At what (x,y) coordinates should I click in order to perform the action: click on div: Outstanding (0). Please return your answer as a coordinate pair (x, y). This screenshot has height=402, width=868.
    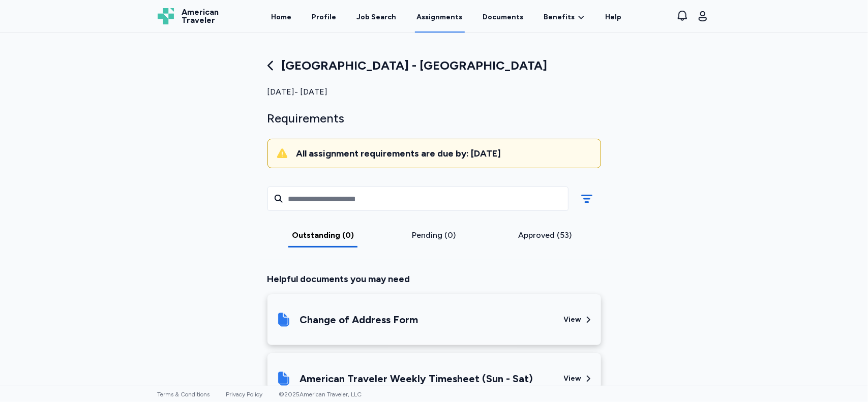
    Looking at the image, I should click on (323, 235).